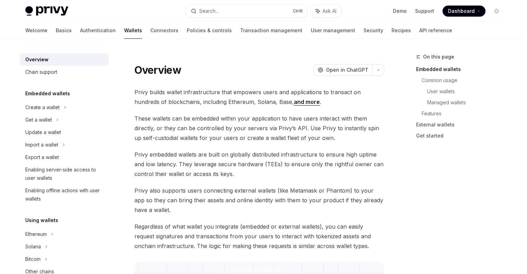 This screenshot has height=274, width=527. I want to click on div: Import a wallet, so click(42, 145).